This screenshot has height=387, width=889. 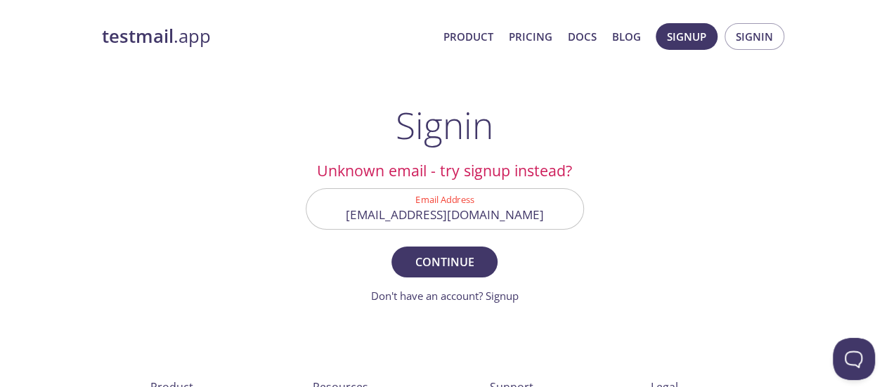 I want to click on span: Continue, so click(x=444, y=262).